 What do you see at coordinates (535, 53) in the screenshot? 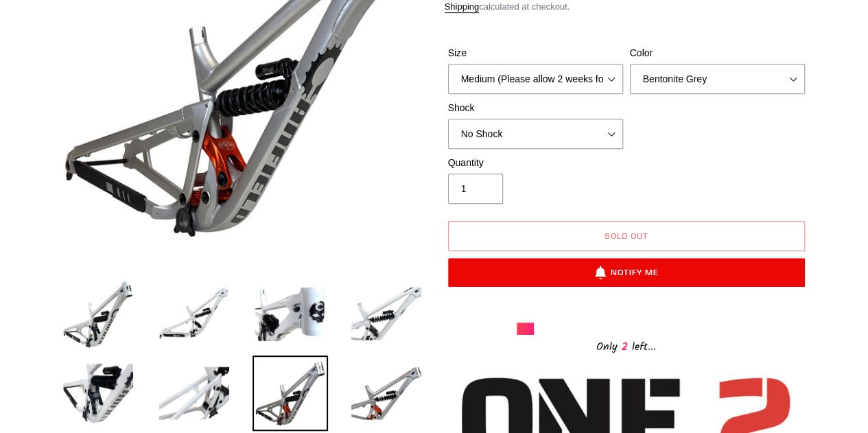
I see `label: Size` at bounding box center [535, 53].